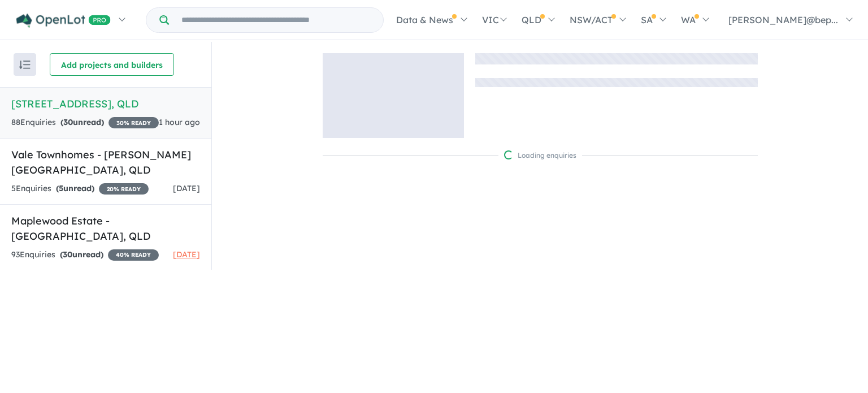 Image resolution: width=868 pixels, height=393 pixels. Describe the element at coordinates (85, 255) in the screenshot. I see `div: 93 Enquir ies` at that location.